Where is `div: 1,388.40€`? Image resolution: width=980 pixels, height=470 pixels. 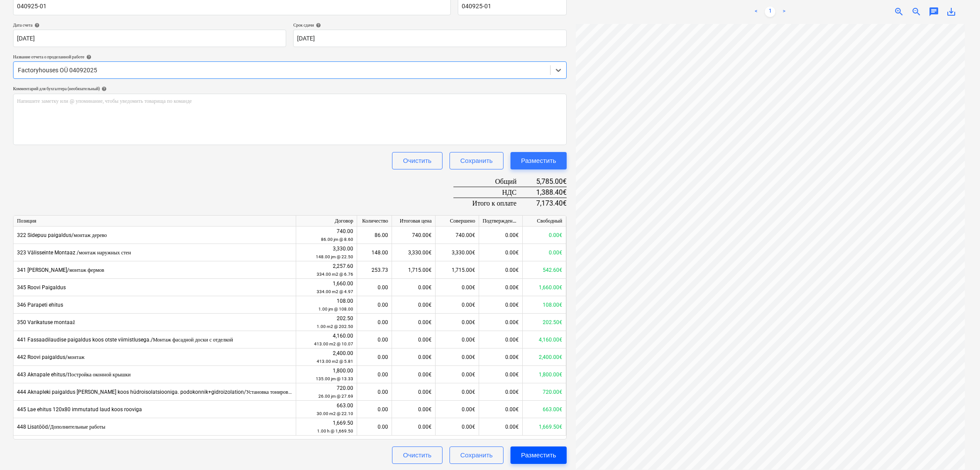 div: 1,388.40€ is located at coordinates (549, 192).